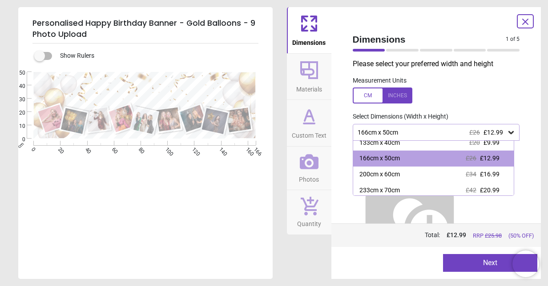  I want to click on div: 233cm x 70cm, so click(379, 191).